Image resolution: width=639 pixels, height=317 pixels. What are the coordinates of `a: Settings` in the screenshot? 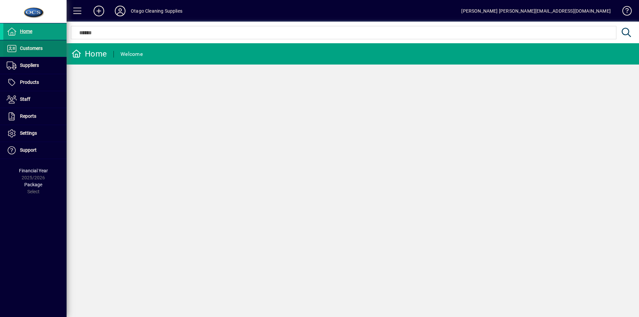 It's located at (35, 133).